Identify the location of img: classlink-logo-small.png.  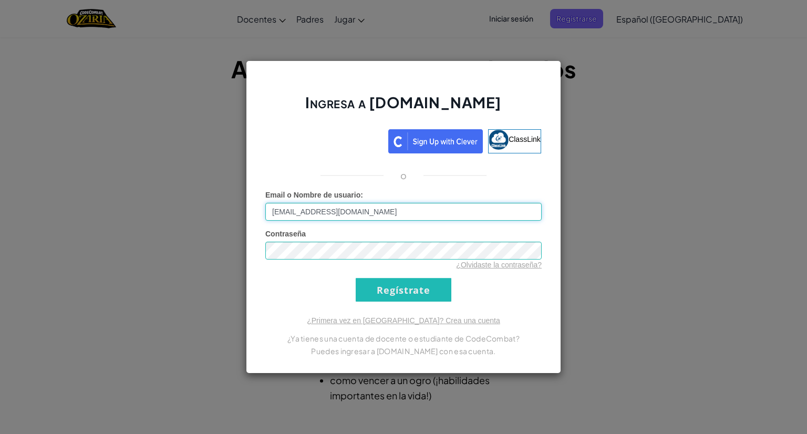
(498, 140).